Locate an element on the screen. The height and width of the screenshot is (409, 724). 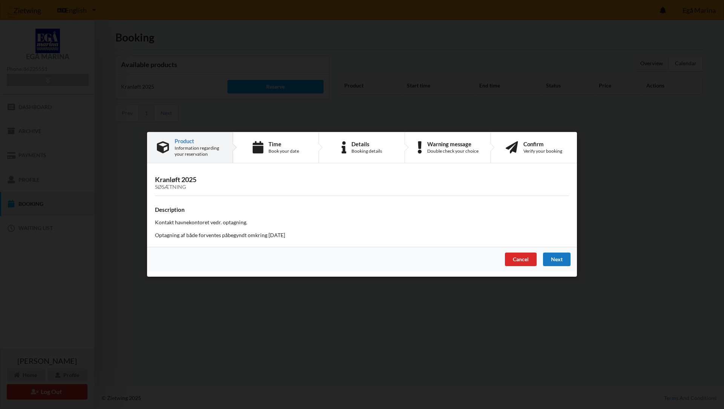
div: Information regarding your reservation is located at coordinates (199, 151).